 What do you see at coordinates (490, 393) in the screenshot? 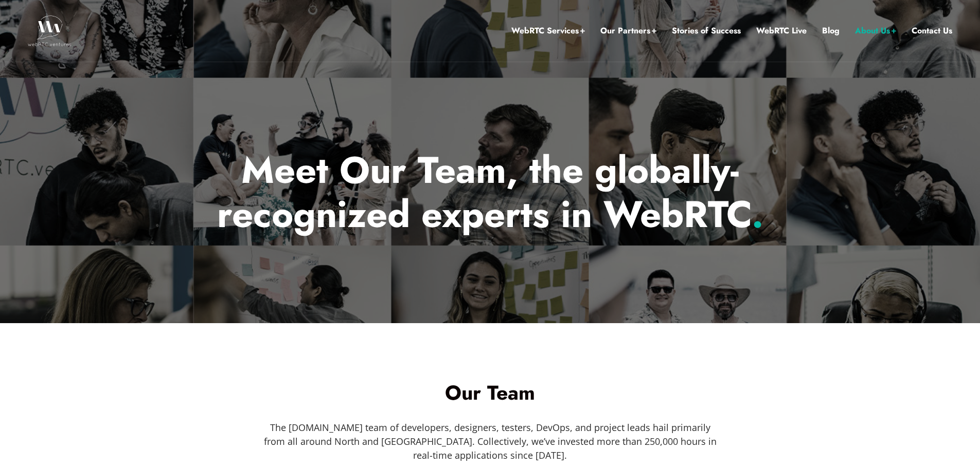
I see `h1: Our Team` at bounding box center [490, 393].